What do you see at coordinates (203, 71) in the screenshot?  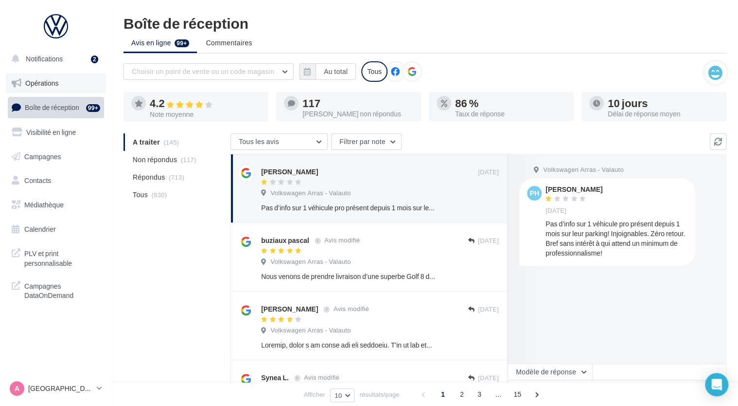 I see `span: Choisir un point de vente ou un code magasin` at bounding box center [203, 71].